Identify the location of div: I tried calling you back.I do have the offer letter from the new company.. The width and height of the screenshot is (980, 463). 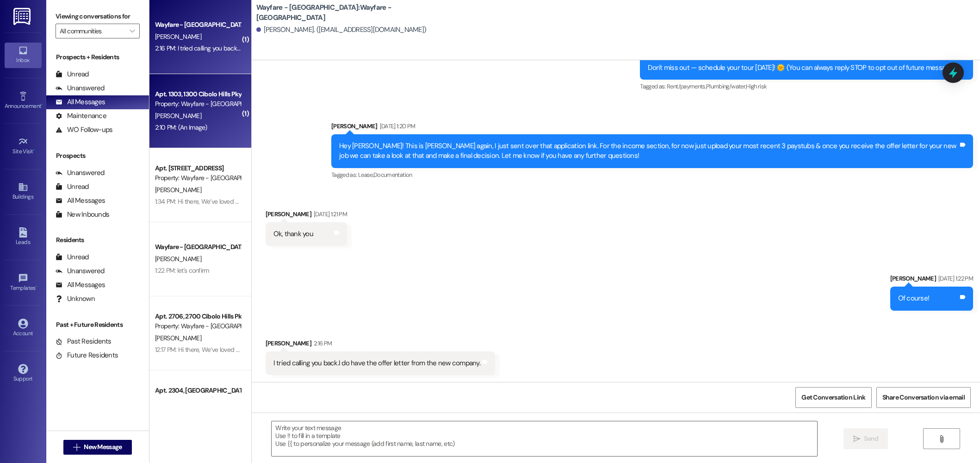
(377, 363).